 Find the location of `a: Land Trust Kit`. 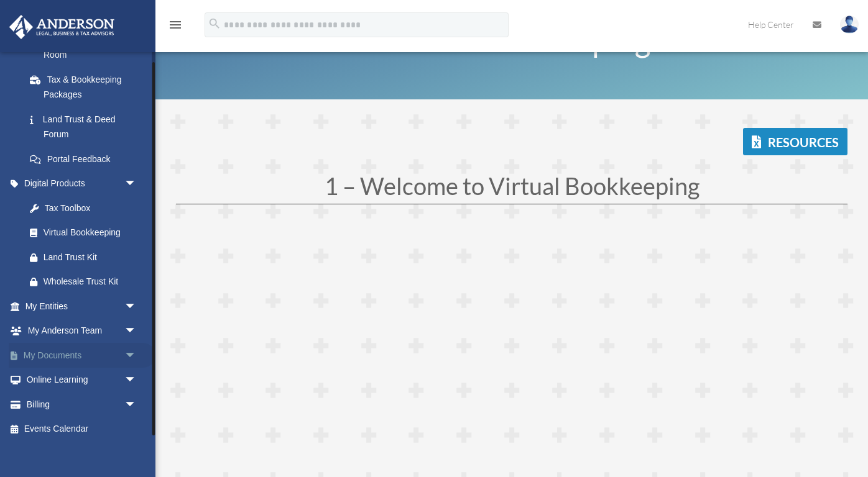

a: Land Trust Kit is located at coordinates (86, 257).